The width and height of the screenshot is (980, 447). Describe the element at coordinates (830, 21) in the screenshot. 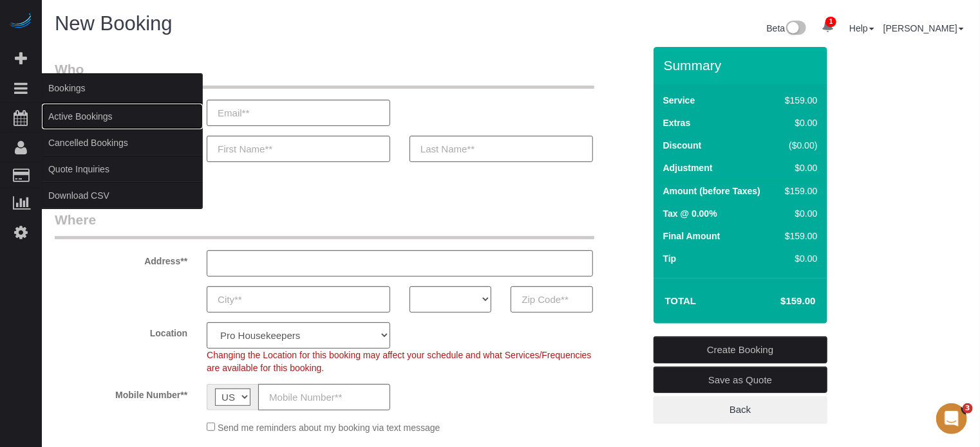

I see `span: 1` at that location.